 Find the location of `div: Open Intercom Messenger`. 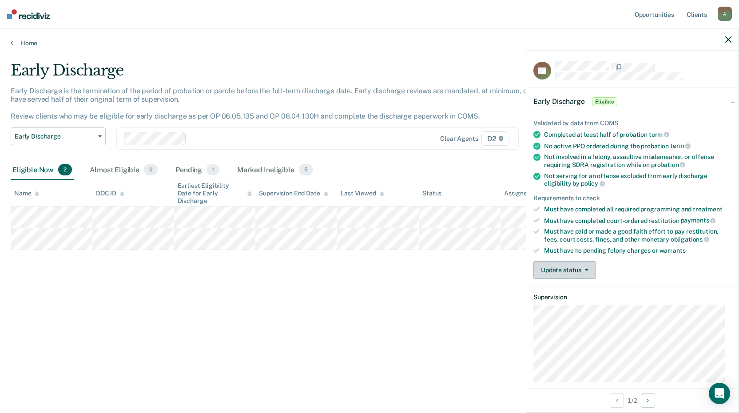

div: Open Intercom Messenger is located at coordinates (720, 394).